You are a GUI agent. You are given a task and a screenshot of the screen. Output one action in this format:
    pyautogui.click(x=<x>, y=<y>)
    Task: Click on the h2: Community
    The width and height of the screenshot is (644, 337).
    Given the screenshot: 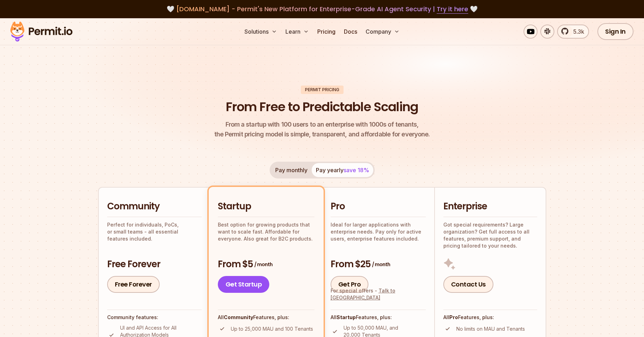 What is the action you would take?
    pyautogui.click(x=155, y=206)
    